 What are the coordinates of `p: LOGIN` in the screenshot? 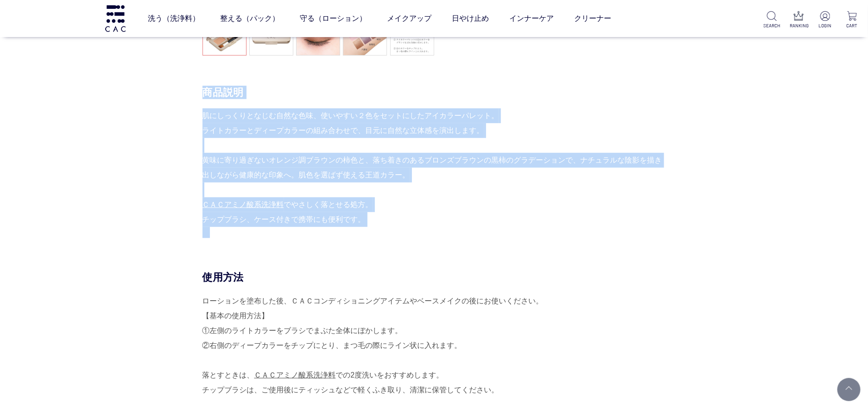 It's located at (825, 25).